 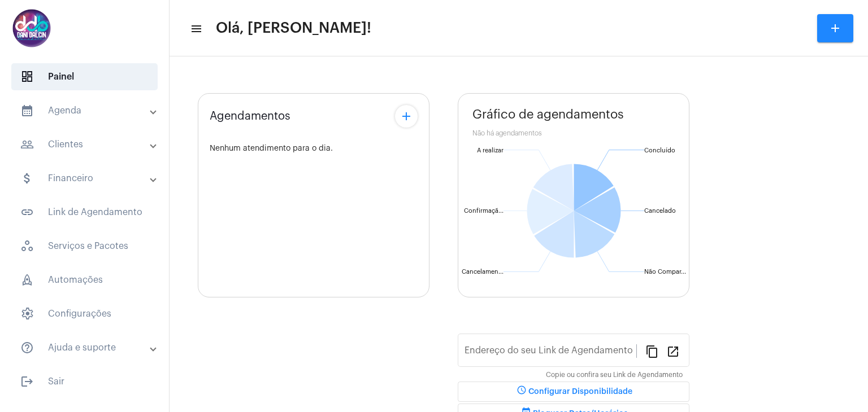 I want to click on span: Agendamentos, so click(x=249, y=117).